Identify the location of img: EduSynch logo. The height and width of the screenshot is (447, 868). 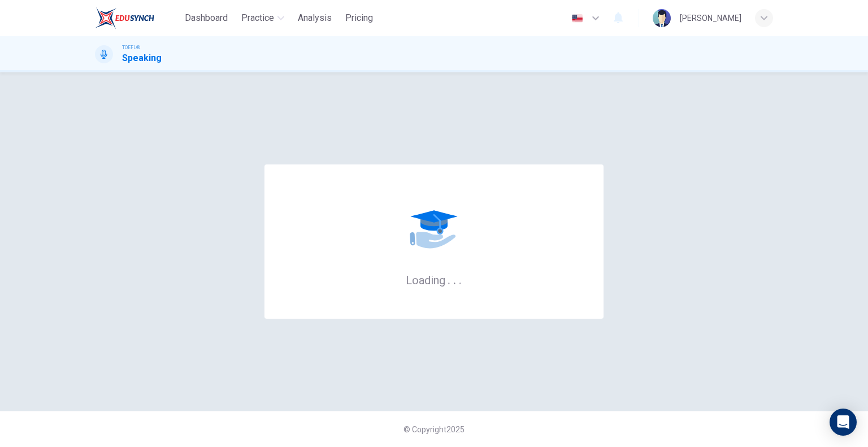
(125, 18).